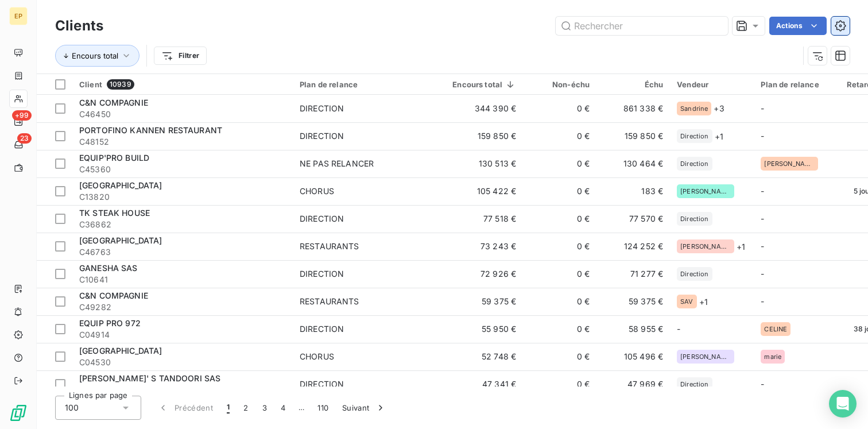  Describe the element at coordinates (484, 164) in the screenshot. I see `td: 130 513 €` at that location.